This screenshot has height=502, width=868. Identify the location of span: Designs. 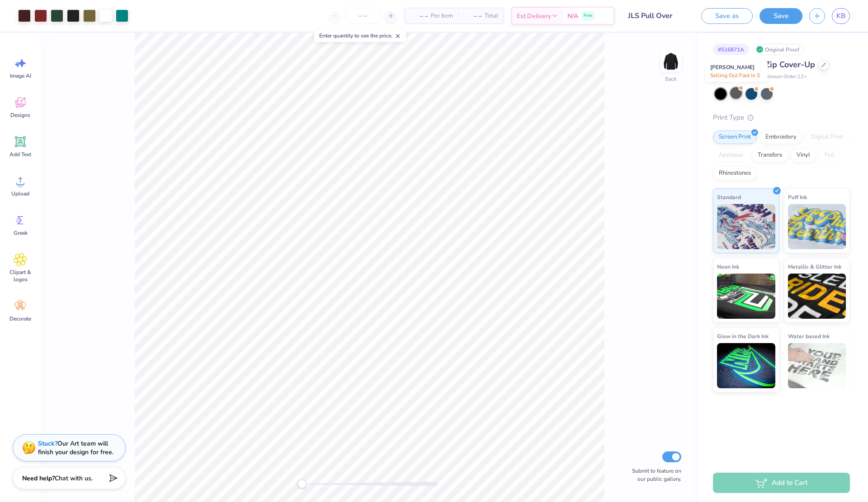
(20, 115).